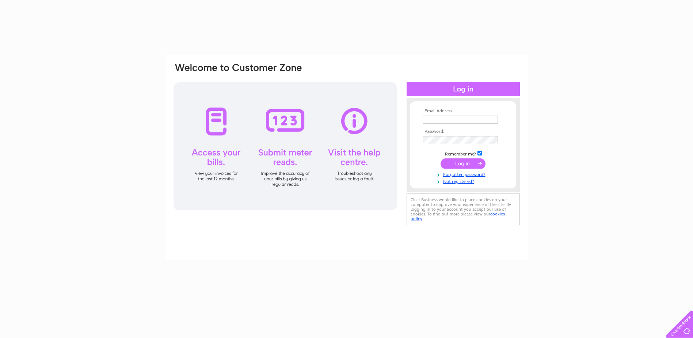 This screenshot has height=338, width=693. Describe the element at coordinates (463, 163) in the screenshot. I see `input: Submit` at that location.